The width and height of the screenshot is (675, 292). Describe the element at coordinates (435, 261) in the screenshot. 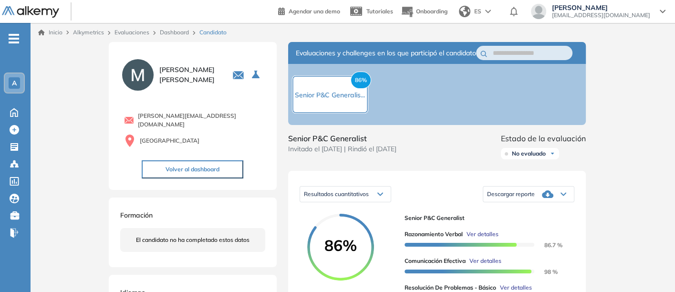

I see `span: Comunicación Efectiva` at that location.